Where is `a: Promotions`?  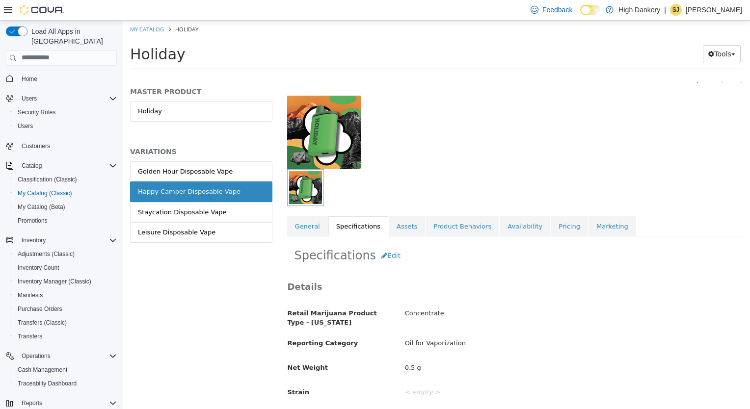
a: Promotions is located at coordinates (32, 221).